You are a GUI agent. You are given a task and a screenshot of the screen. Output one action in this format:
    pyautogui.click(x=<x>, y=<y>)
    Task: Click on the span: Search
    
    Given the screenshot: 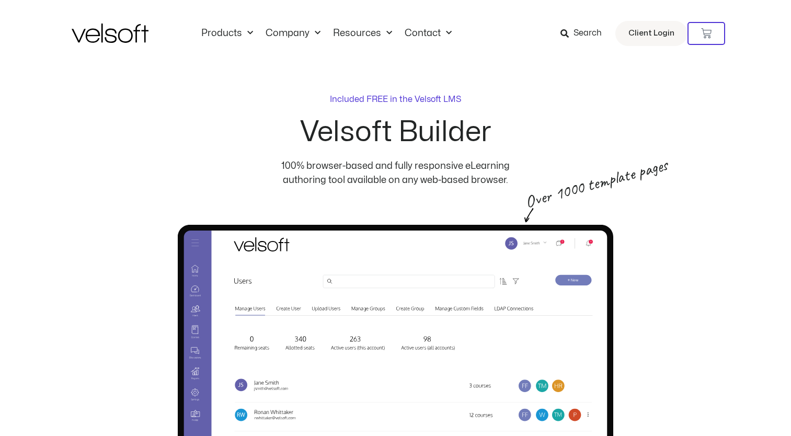 What is the action you would take?
    pyautogui.click(x=588, y=33)
    